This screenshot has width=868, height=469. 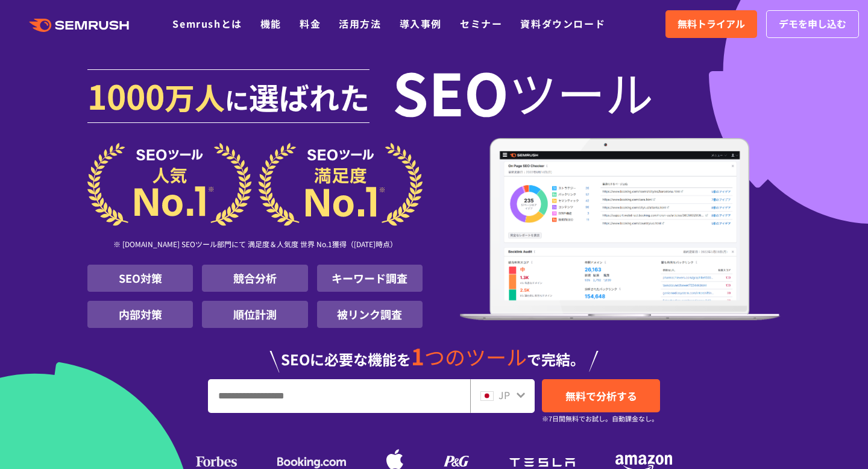 What do you see at coordinates (601, 395) in the screenshot?
I see `span: 無料で分析する` at bounding box center [601, 395].